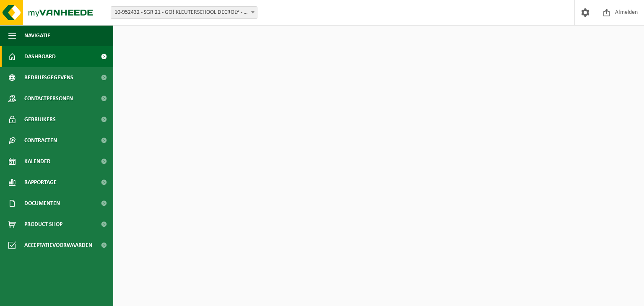 This screenshot has height=306, width=644. What do you see at coordinates (42, 203) in the screenshot?
I see `span: Documenten` at bounding box center [42, 203].